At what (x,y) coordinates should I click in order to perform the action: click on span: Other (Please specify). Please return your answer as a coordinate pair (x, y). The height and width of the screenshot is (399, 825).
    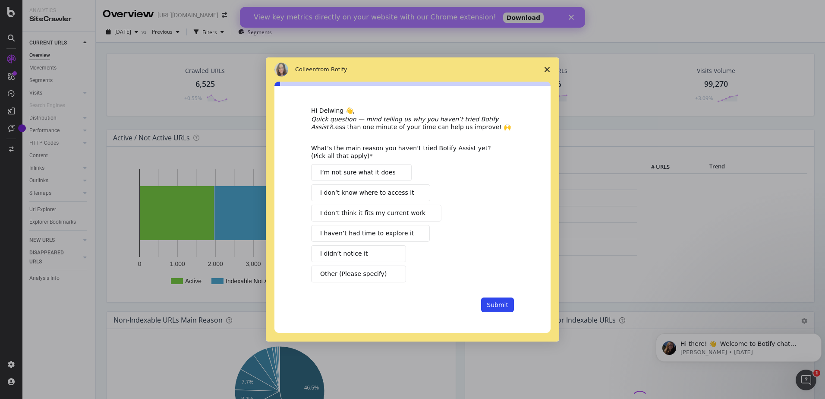
    Looking at the image, I should click on (353, 273).